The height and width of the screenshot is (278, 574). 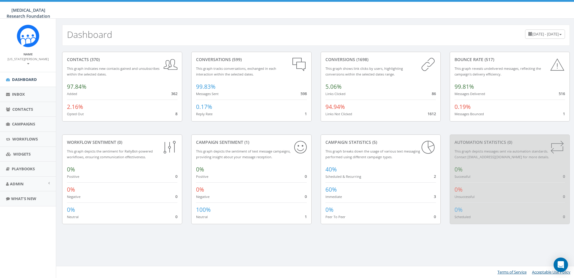 I want to click on small: This graph depicts the sentiment of text message campaigns, providing insight about your message ..., so click(x=243, y=154).